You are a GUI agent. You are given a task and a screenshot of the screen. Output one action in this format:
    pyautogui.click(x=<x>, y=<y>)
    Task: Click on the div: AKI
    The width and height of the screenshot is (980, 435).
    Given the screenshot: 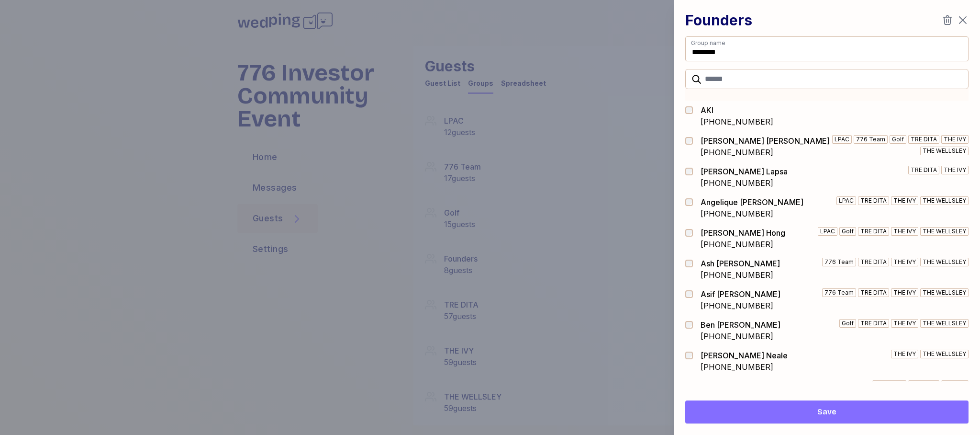 What is the action you would take?
    pyautogui.click(x=737, y=110)
    